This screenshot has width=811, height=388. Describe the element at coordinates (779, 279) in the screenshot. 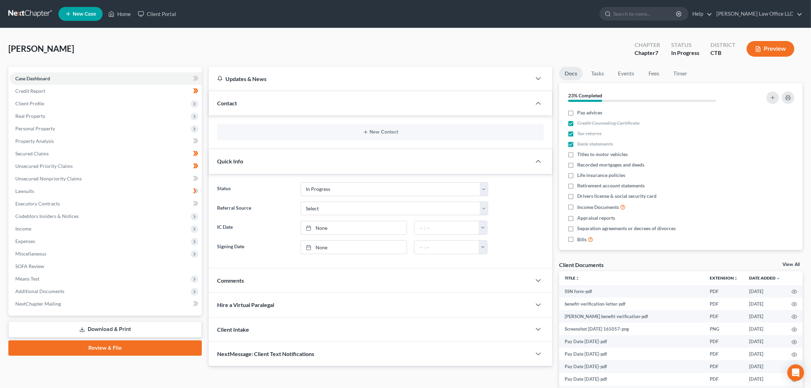

I see `i: expand_more` at that location.